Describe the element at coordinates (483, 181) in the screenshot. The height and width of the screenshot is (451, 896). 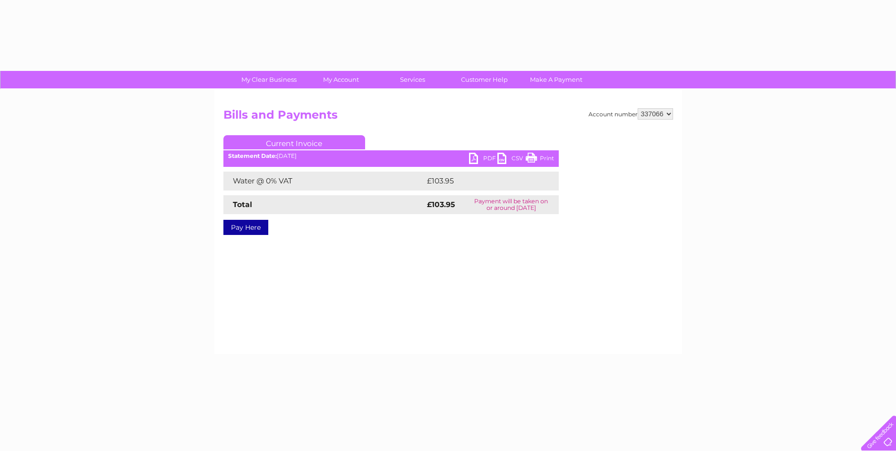
I see `td: £103.95` at that location.